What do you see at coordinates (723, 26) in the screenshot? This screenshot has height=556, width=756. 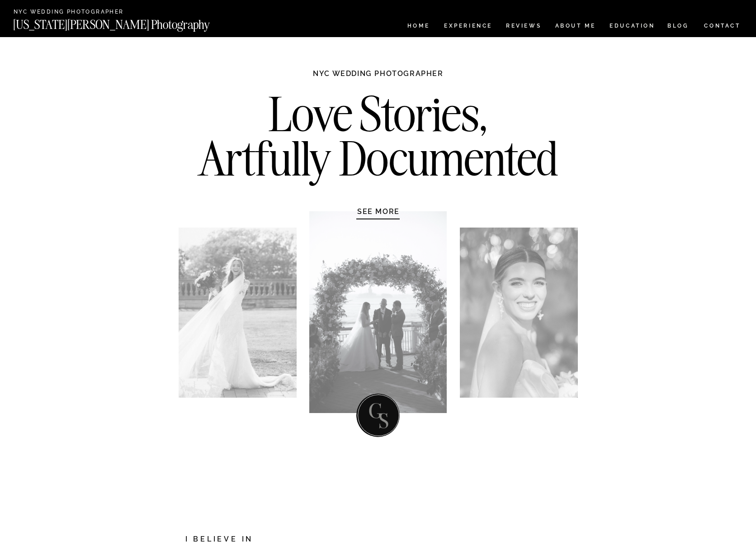 I see `a: CONTACT` at bounding box center [723, 26].